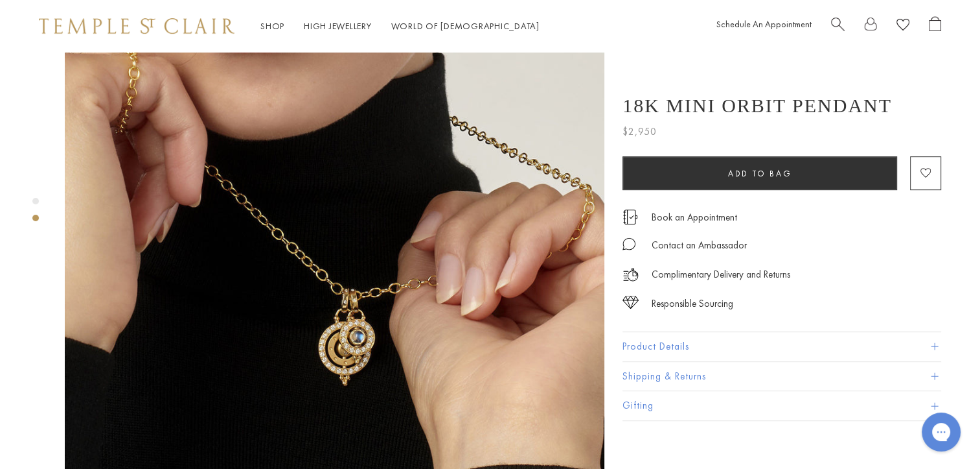 Image resolution: width=980 pixels, height=469 pixels. Describe the element at coordinates (720, 274) in the screenshot. I see `p: Complimentary Delivery and Returns` at that location.